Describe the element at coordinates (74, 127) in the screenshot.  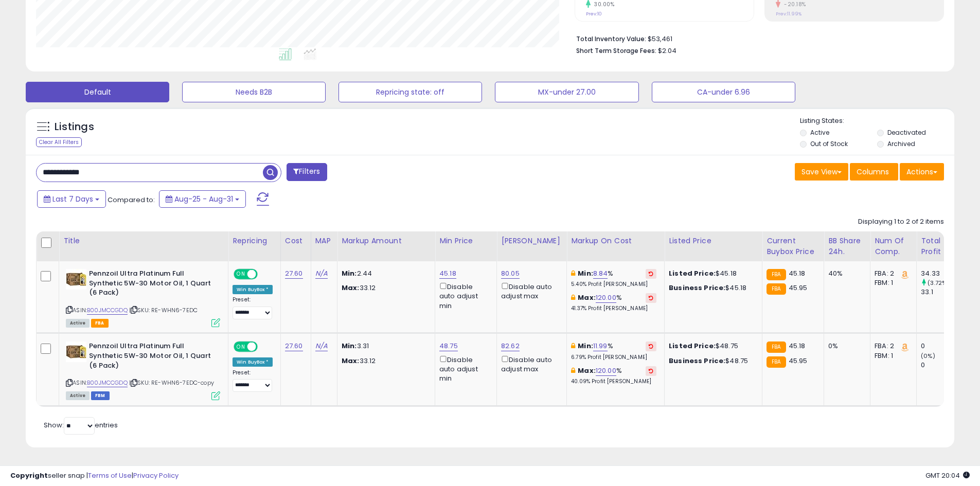
I see `h5: Listings` at that location.